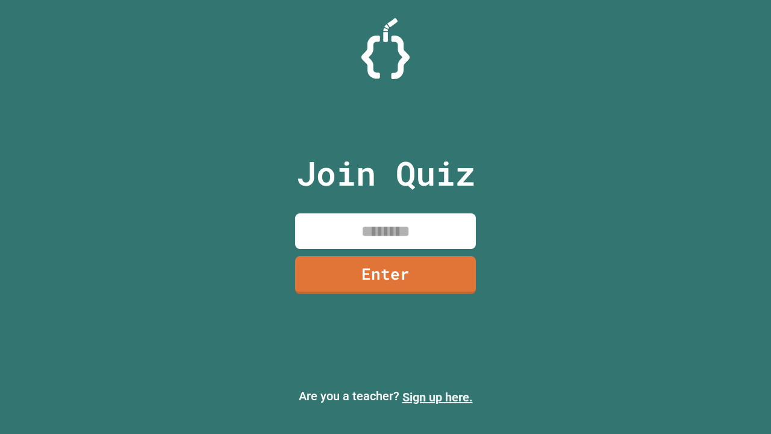 The image size is (771, 434). I want to click on img: Logo.svg, so click(386, 48).